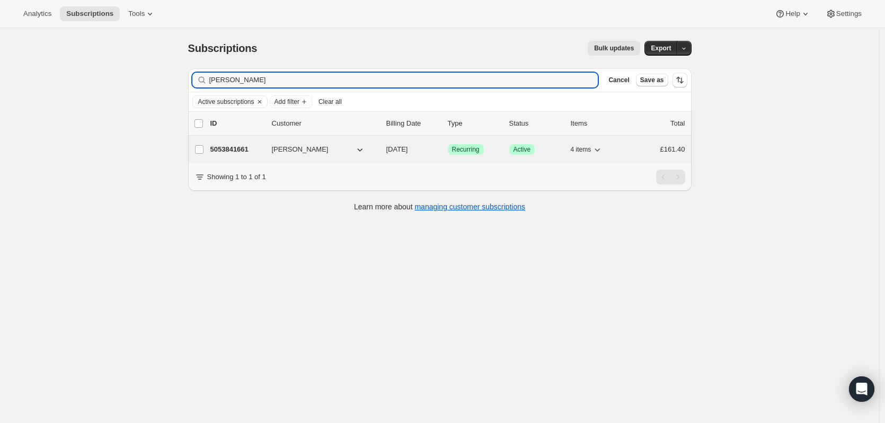  What do you see at coordinates (448, 123) in the screenshot?
I see `div: IDCustomerBilling DateTypeStatusItemsTotal` at bounding box center [448, 123].